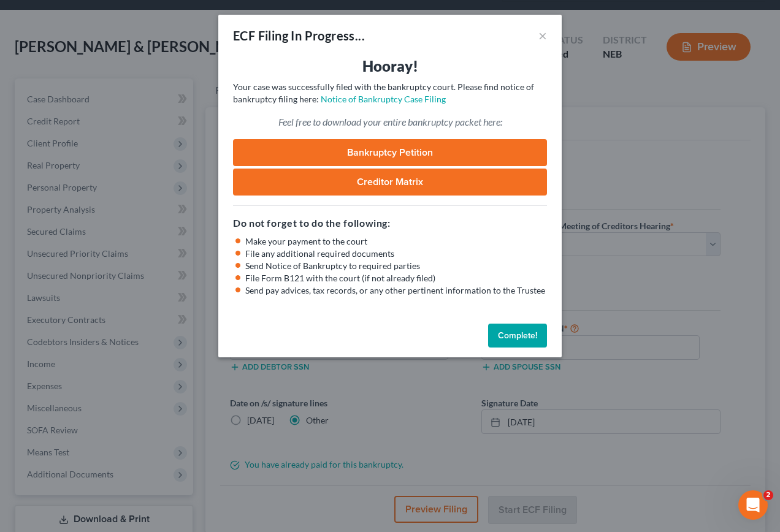  What do you see at coordinates (390, 223) in the screenshot?
I see `h5: Do not forget to do the following:` at bounding box center [390, 223].